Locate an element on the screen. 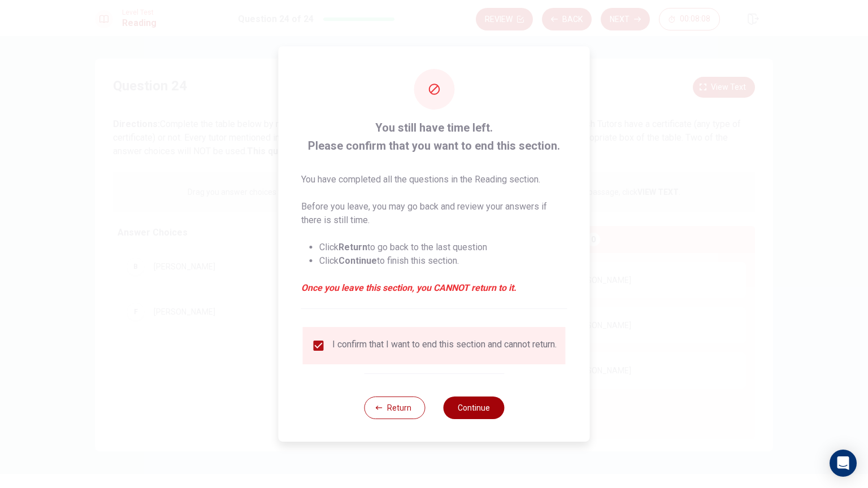  button: Continue is located at coordinates (474, 408).